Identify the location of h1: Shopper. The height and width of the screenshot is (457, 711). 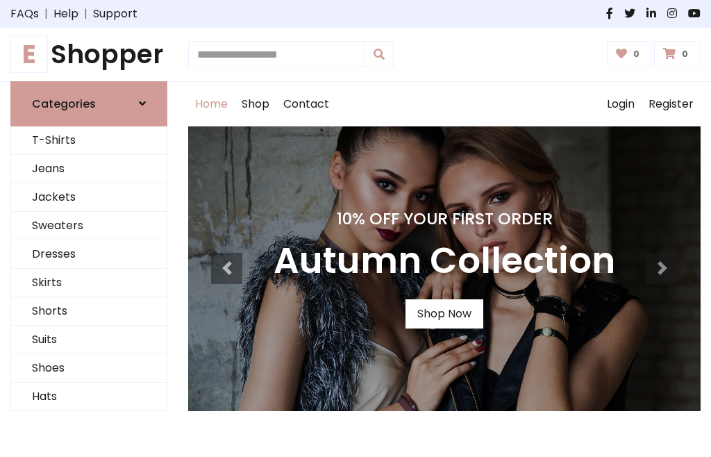
(89, 54).